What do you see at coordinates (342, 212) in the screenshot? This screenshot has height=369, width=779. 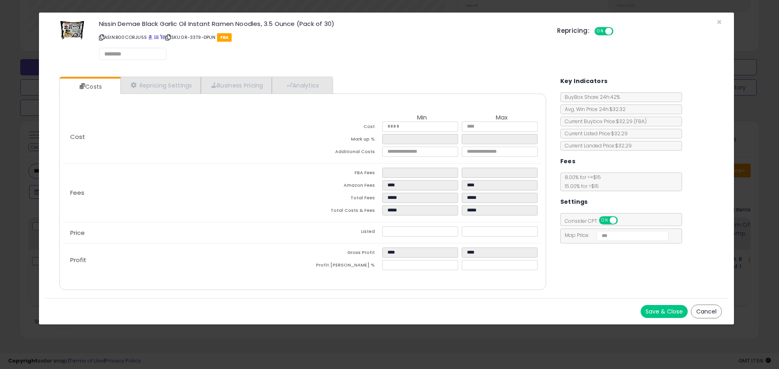 I see `td: Total Costs & Fees` at bounding box center [342, 212].